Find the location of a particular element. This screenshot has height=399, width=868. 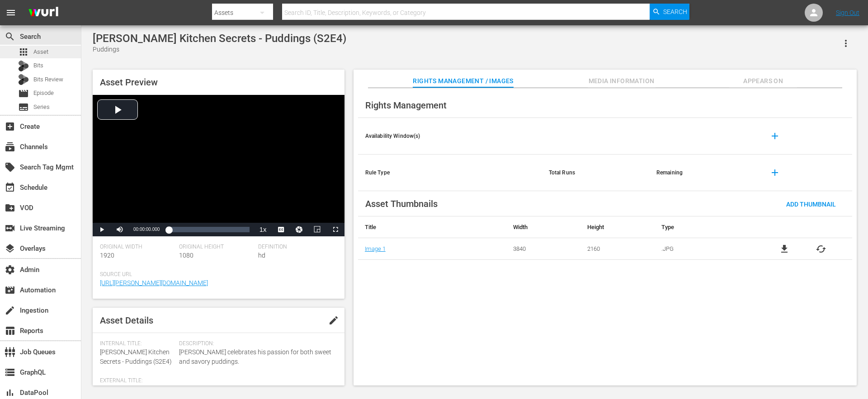

th: Height is located at coordinates (618, 228).